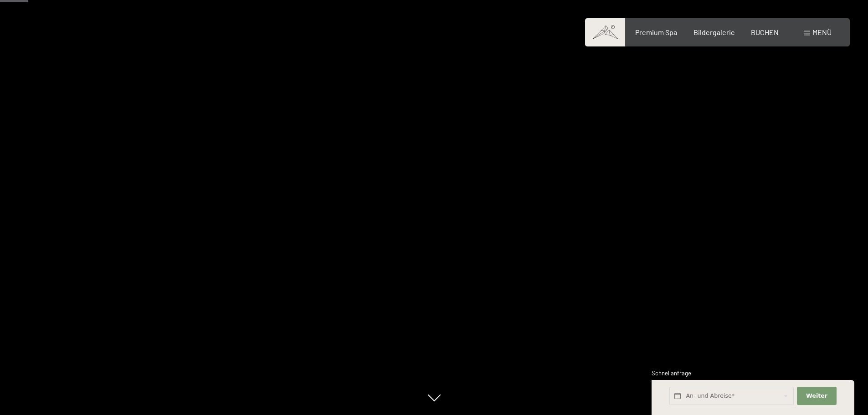  What do you see at coordinates (671, 373) in the screenshot?
I see `span: Schnellanfrage` at bounding box center [671, 373].